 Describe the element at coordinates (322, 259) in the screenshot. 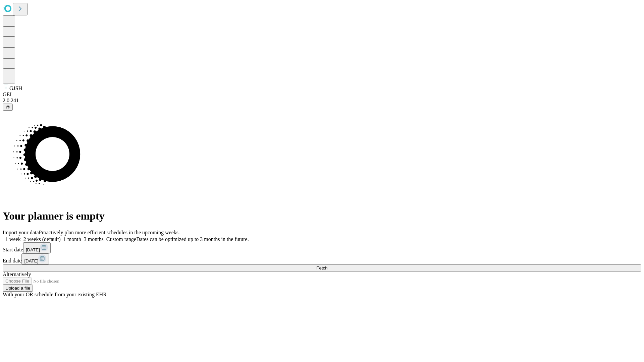

I see `div: End date` at that location.